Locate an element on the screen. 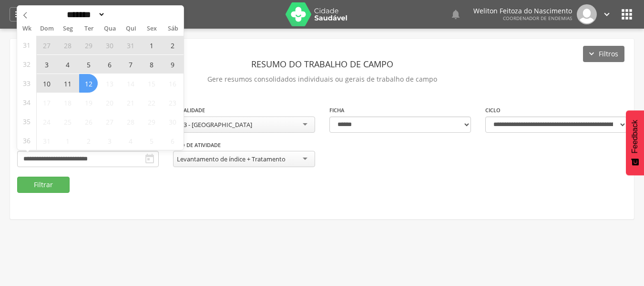  span: Agosto 4, 2025 is located at coordinates (67, 64).